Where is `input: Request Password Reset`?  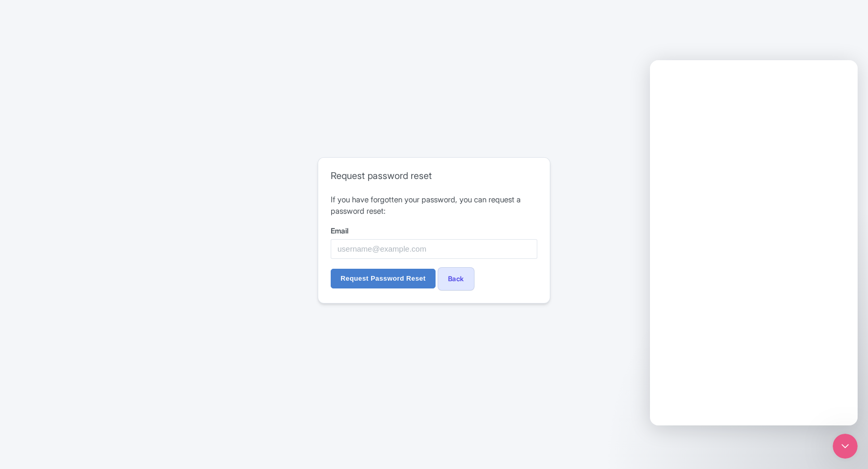
input: Request Password Reset is located at coordinates (383, 279).